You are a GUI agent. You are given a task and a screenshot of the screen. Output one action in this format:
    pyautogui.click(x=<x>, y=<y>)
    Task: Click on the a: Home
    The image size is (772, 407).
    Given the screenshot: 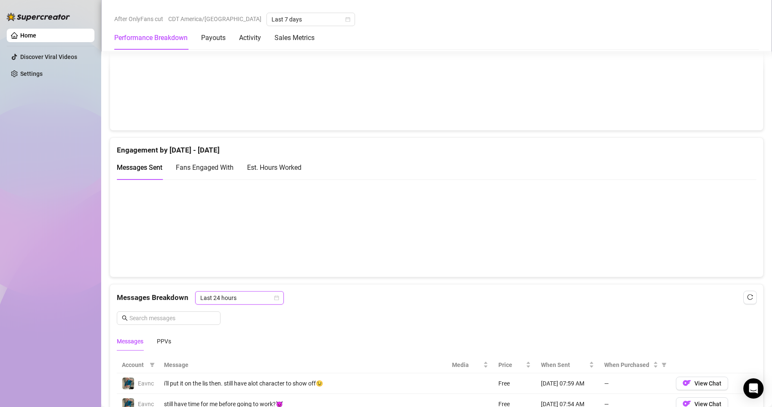 What is the action you would take?
    pyautogui.click(x=28, y=35)
    